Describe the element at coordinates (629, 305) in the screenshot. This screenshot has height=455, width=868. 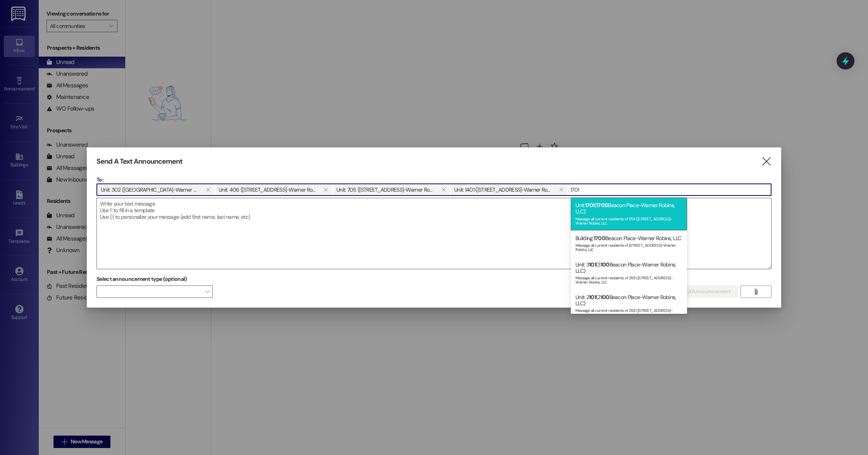
I see `div: Unit: 2 (2 Beacon Place-Warner Robins, LLC)` at that location.